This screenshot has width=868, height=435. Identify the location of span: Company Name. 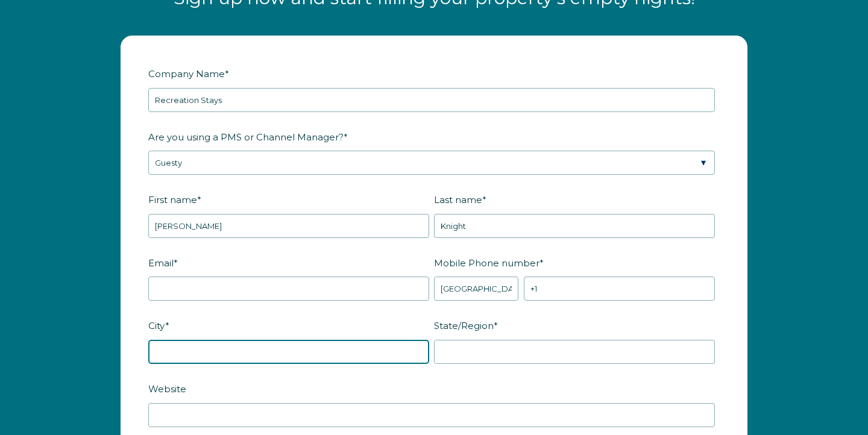
(187, 73).